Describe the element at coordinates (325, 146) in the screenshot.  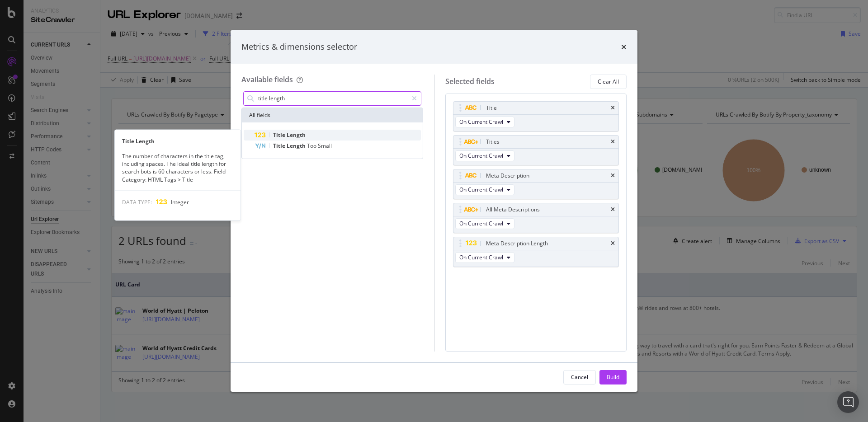
I see `span: Small` at that location.